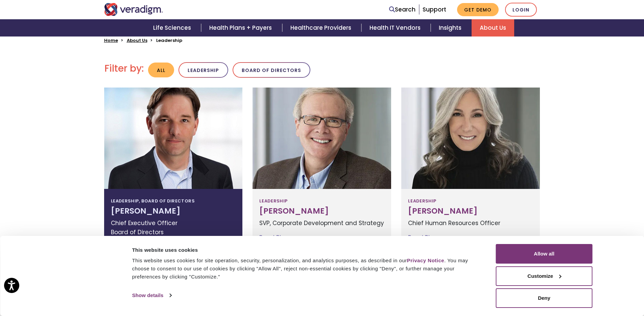 The image size is (644, 316). Describe the element at coordinates (478, 10) in the screenshot. I see `a: Get Demo` at that location.